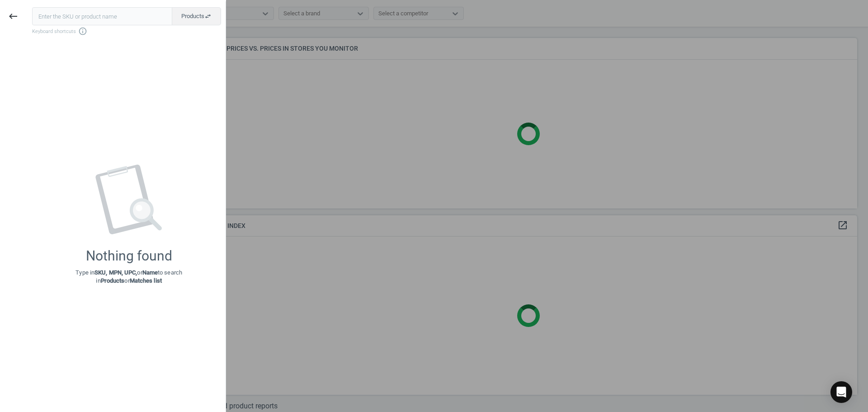 The height and width of the screenshot is (412, 868). I want to click on span: Keyboard shortcuts, so click(127, 31).